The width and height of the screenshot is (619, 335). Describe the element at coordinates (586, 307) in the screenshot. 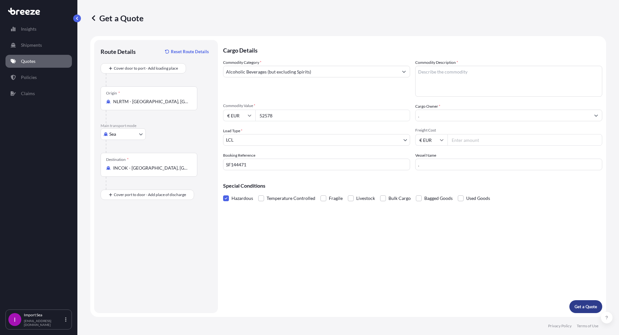

I see `button: Get a Quote` at that location.